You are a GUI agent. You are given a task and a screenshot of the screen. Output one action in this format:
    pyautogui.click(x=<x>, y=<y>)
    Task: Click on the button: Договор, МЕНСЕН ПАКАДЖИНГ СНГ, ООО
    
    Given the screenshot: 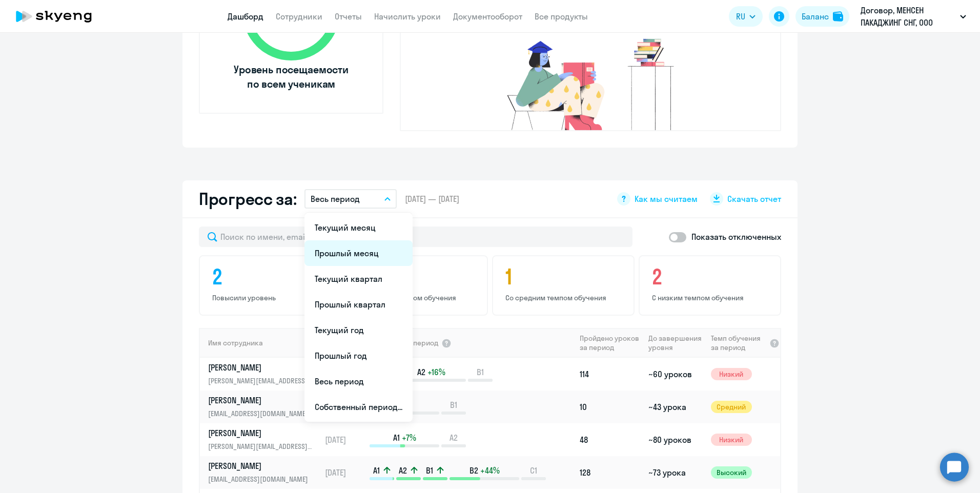 What is the action you would take?
    pyautogui.click(x=914, y=16)
    